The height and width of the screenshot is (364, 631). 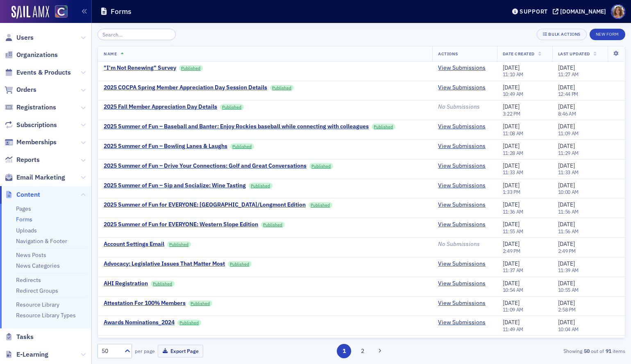 What do you see at coordinates (568, 74) in the screenshot?
I see `time: 11:27 AM` at bounding box center [568, 74].